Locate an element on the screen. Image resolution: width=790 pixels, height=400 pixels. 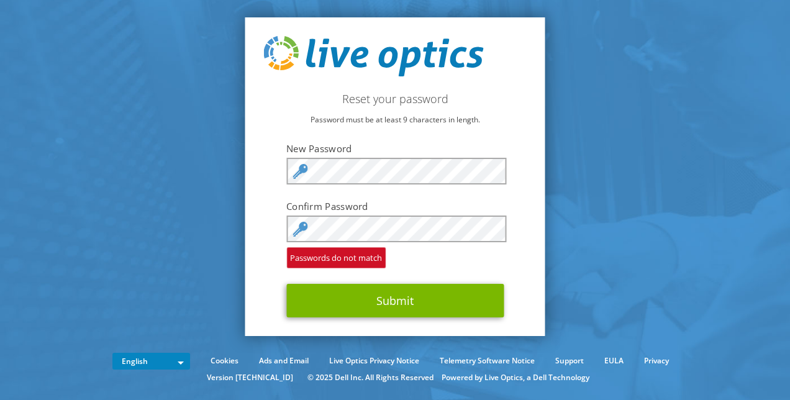
a: EULA is located at coordinates (613, 361).